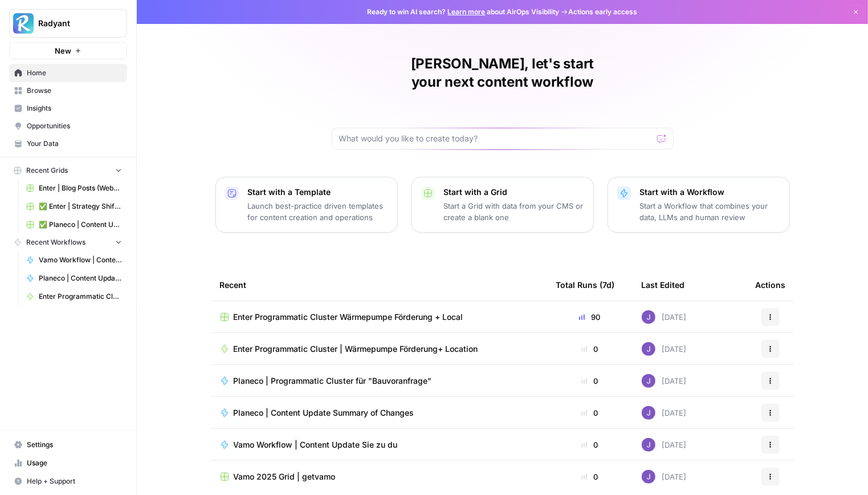  What do you see at coordinates (74, 73) in the screenshot?
I see `span: Home` at bounding box center [74, 73].